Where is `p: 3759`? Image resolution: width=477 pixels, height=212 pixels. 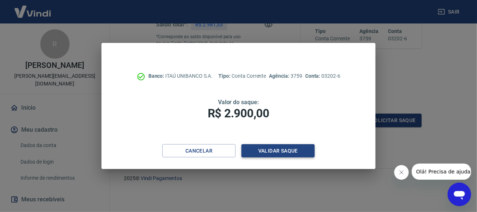 p: 3759 is located at coordinates (286, 76).